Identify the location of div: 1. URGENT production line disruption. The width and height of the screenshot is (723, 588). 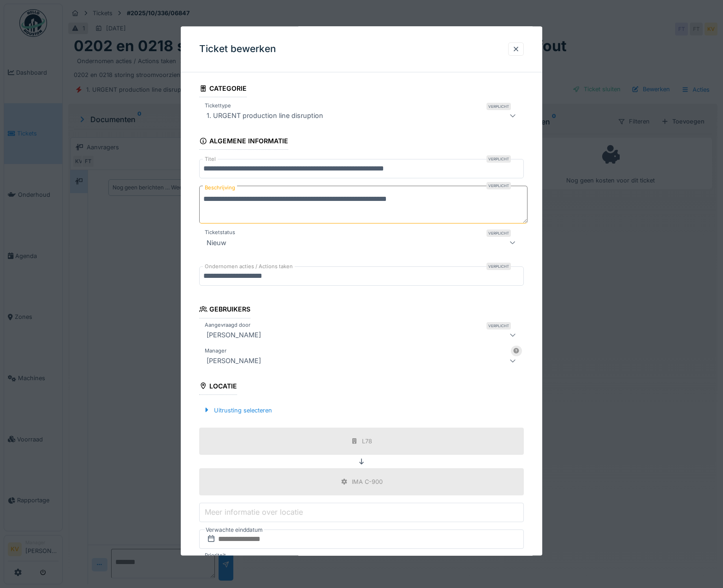
(265, 116).